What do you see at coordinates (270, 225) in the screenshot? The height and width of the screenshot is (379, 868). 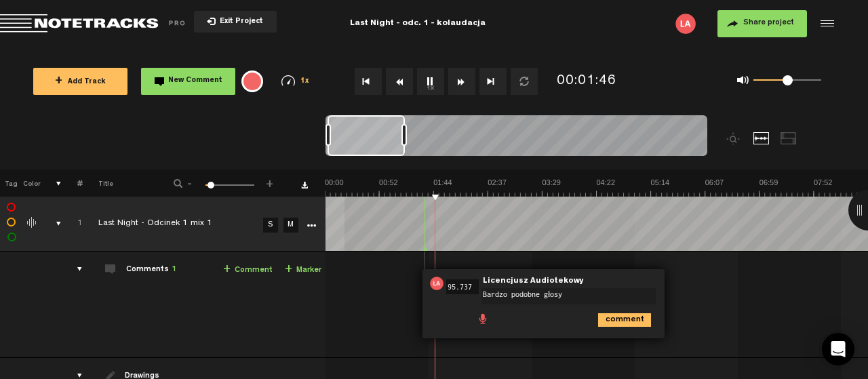 I see `a: S` at bounding box center [270, 225].